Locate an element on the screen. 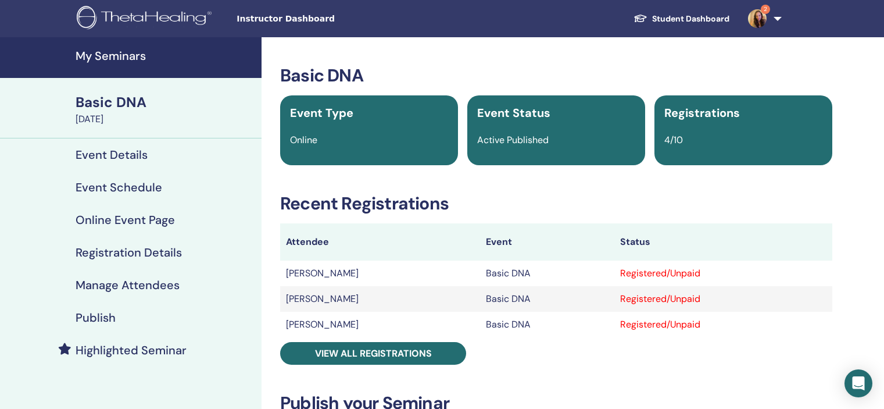 This screenshot has width=884, height=409. div: Basic DNA is located at coordinates (165, 102).